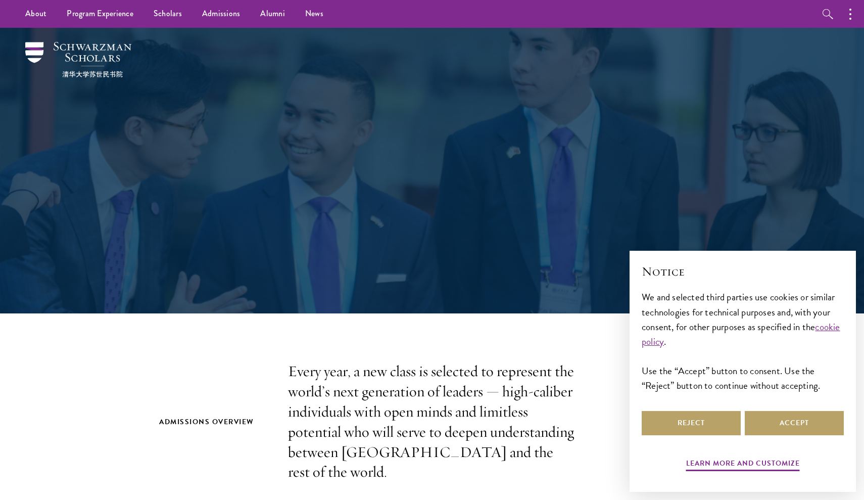 Image resolution: width=864 pixels, height=500 pixels. What do you see at coordinates (743, 271) in the screenshot?
I see `h2: Notice` at bounding box center [743, 271].